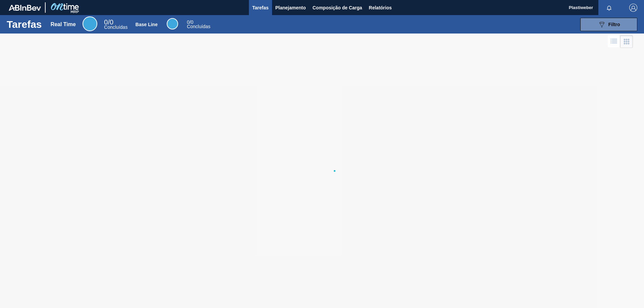 This screenshot has width=644, height=308. Describe the element at coordinates (634, 8) in the screenshot. I see `img: Logout` at that location.